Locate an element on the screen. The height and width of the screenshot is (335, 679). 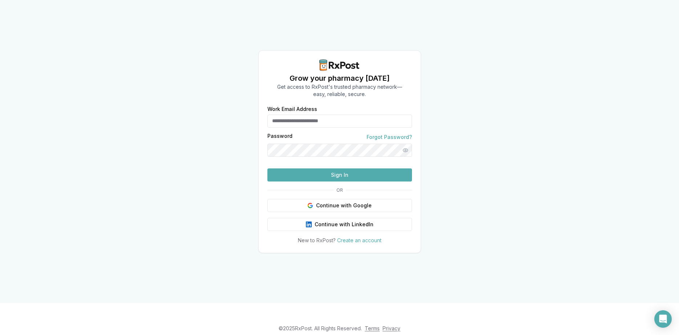
p: Get access to RxPost's trusted pharmacy network— easy, reliable, secure. is located at coordinates (340, 90).